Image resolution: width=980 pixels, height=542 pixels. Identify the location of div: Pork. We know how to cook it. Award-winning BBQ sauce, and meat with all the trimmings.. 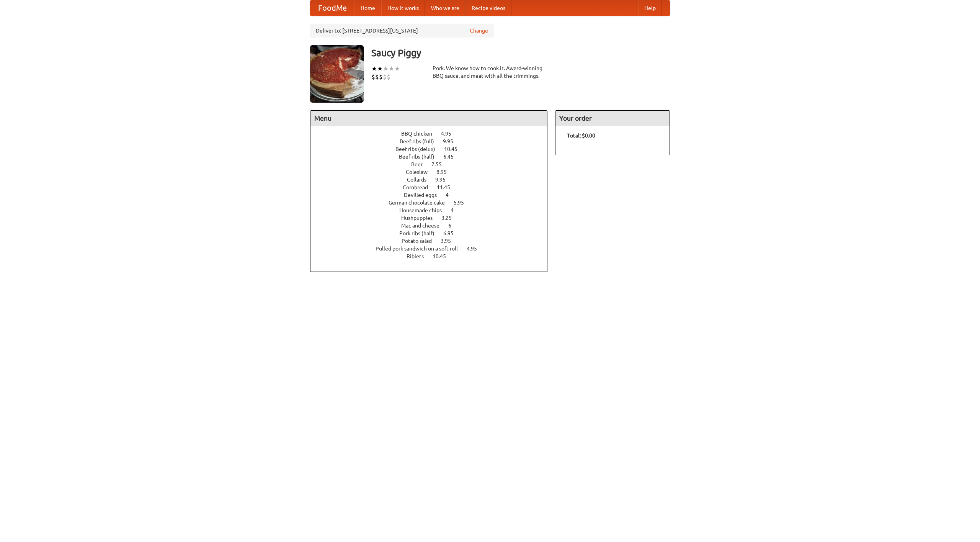
(490, 72).